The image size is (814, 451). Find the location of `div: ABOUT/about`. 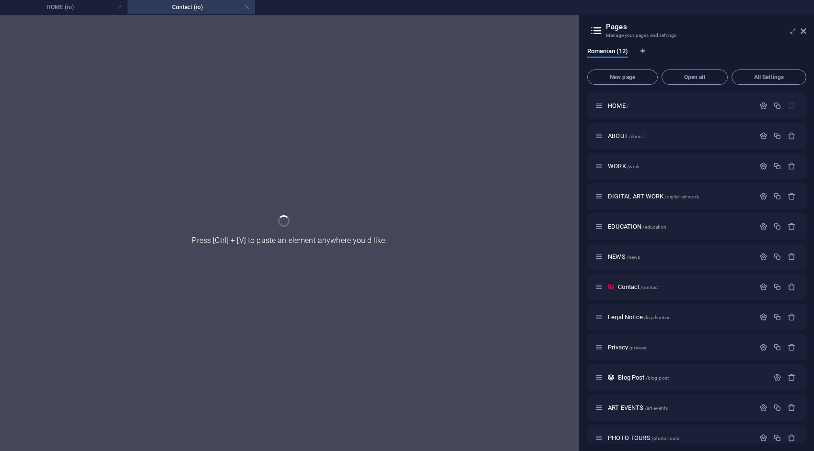

div: ABOUT/about is located at coordinates (680, 136).